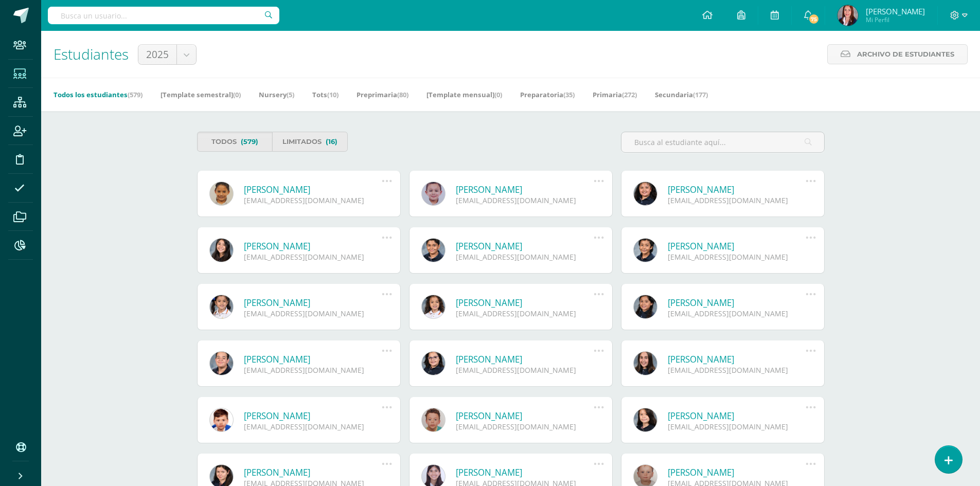 This screenshot has height=486, width=980. Describe the element at coordinates (548, 95) in the screenshot. I see `a: Preparatoria(35)` at that location.